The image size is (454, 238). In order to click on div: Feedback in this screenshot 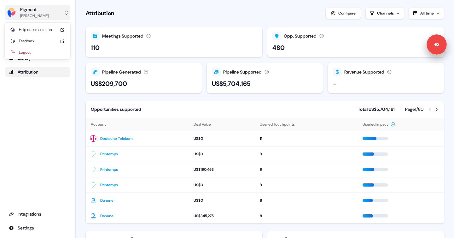, I will do `click(38, 41)`.